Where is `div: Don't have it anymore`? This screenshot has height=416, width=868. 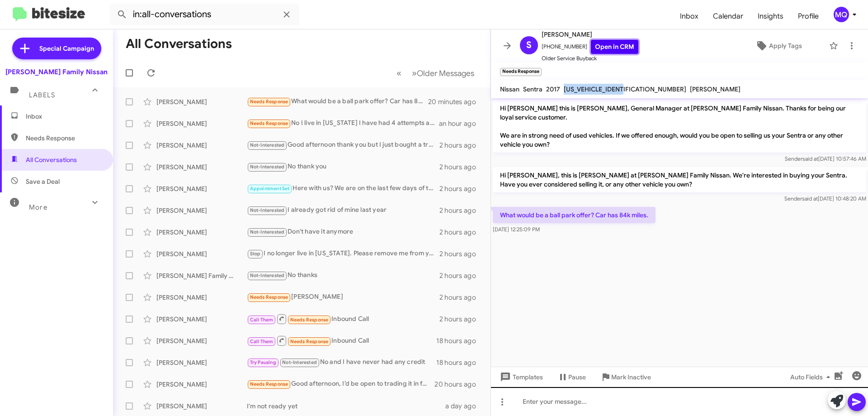 div: Don't have it anymore is located at coordinates (343, 232).